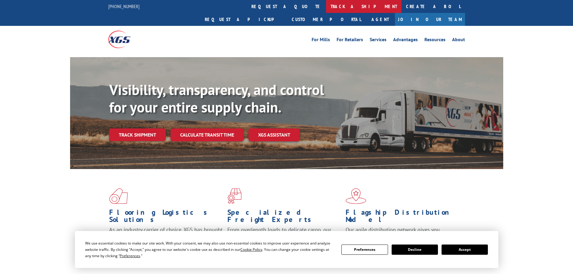 The width and height of the screenshot is (573, 274). I want to click on span: Cookie Policy, so click(251, 249).